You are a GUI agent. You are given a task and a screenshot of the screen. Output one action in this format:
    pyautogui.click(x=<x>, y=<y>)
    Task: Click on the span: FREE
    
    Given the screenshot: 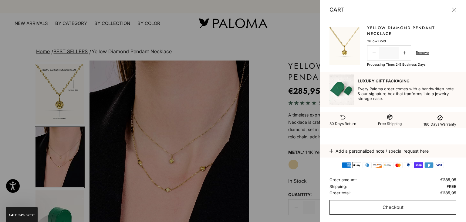 What is the action you would take?
    pyautogui.click(x=452, y=186)
    